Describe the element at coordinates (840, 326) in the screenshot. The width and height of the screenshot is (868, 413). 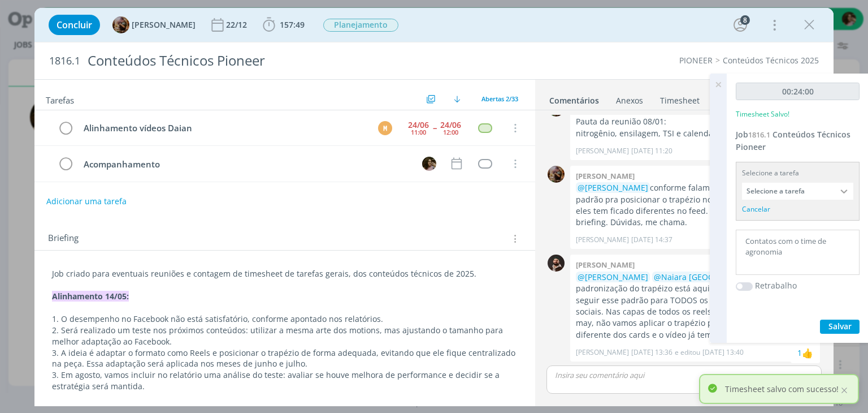
I see `span: Salvar` at that location.